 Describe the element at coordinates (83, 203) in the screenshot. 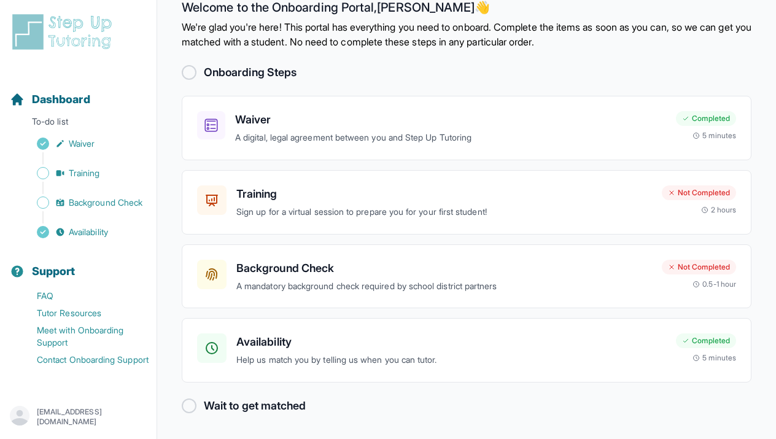

I see `a: Background Check` at that location.